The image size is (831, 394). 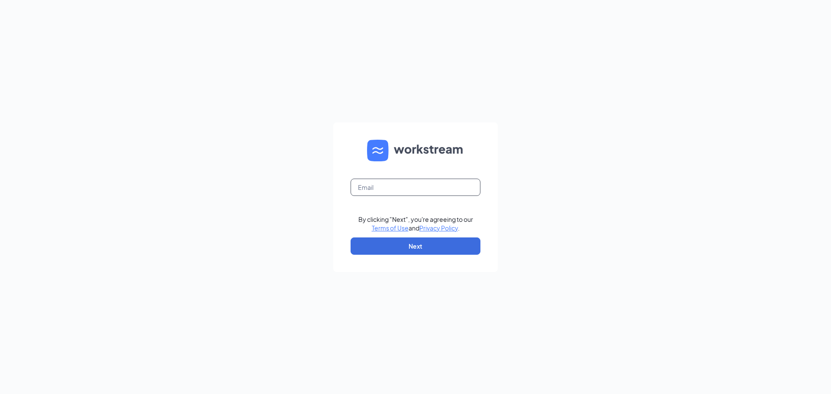 I want to click on input: Email, so click(x=416, y=187).